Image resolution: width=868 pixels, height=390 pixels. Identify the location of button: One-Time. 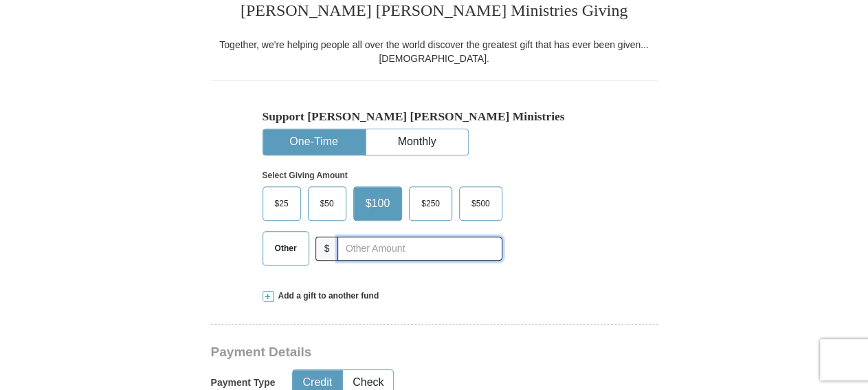
(314, 142).